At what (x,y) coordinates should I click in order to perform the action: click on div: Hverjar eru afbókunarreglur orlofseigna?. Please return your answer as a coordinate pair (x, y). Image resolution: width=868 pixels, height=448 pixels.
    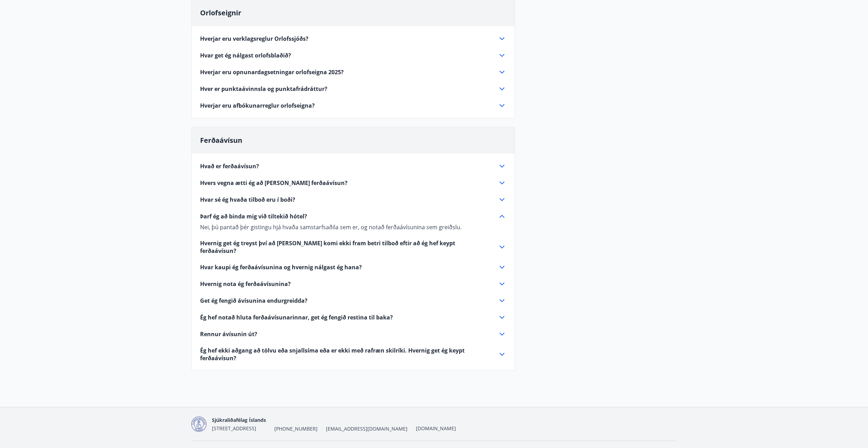
    Looking at the image, I should click on (353, 106).